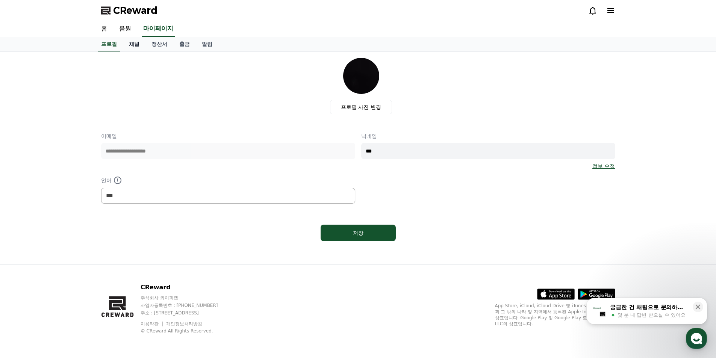 The width and height of the screenshot is (716, 358). Describe the element at coordinates (129, 11) in the screenshot. I see `a: CReward` at that location.